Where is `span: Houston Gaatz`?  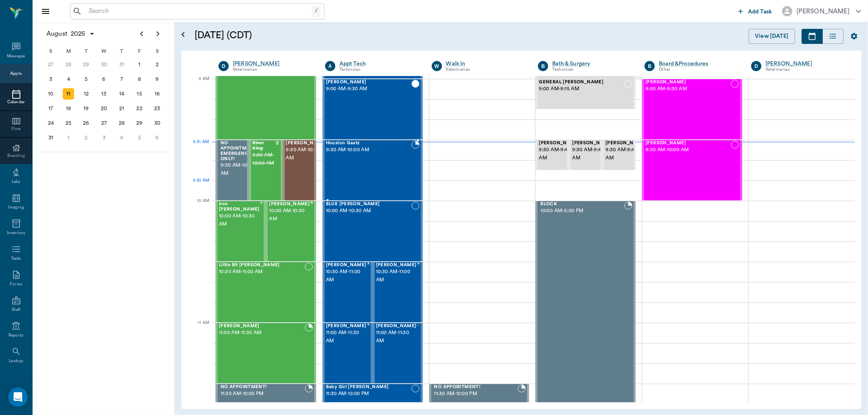 span: Houston Gaatz is located at coordinates (369, 143).